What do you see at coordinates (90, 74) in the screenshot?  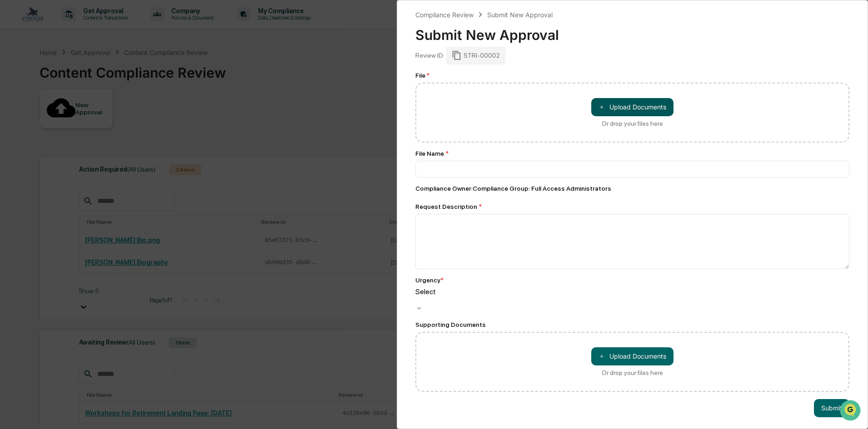 I see `div: Start new chat` at bounding box center [90, 74].